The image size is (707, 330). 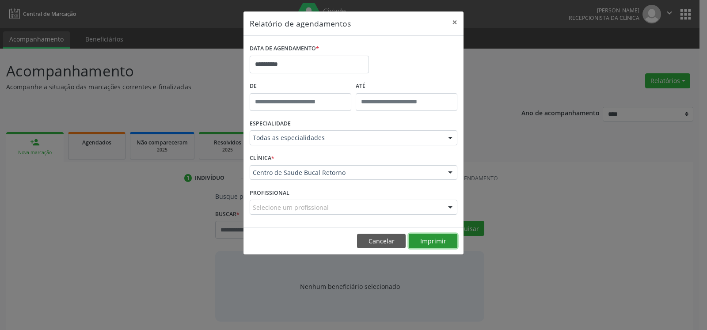 I want to click on h5: Relatório de agendamentos, so click(x=300, y=23).